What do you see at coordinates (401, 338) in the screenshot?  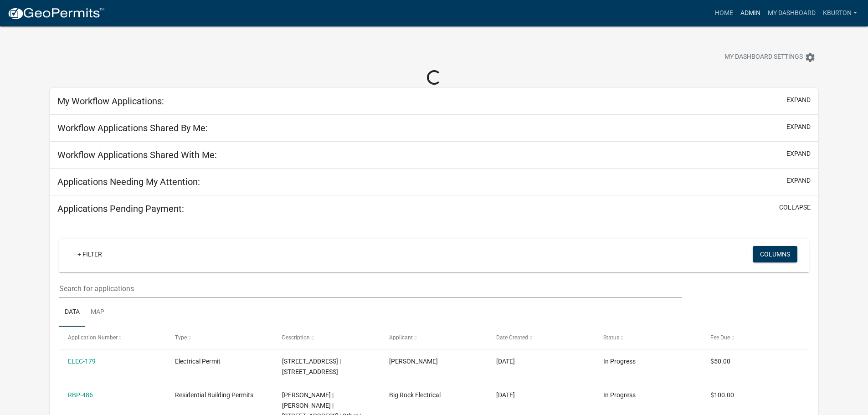 I see `span: Applicant` at bounding box center [401, 338].